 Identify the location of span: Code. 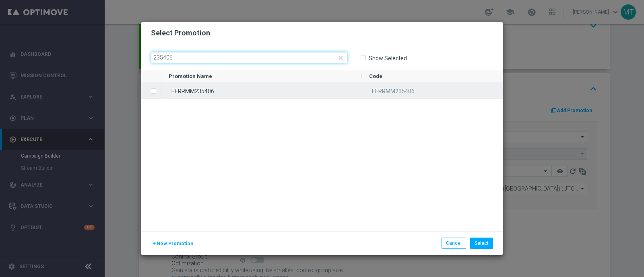
(376, 76).